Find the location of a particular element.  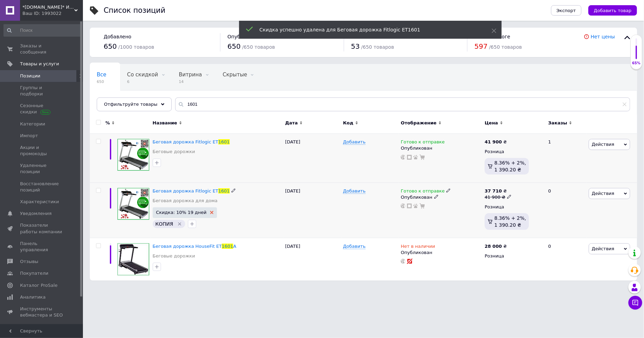

span: КОПИЯ is located at coordinates (164, 224).